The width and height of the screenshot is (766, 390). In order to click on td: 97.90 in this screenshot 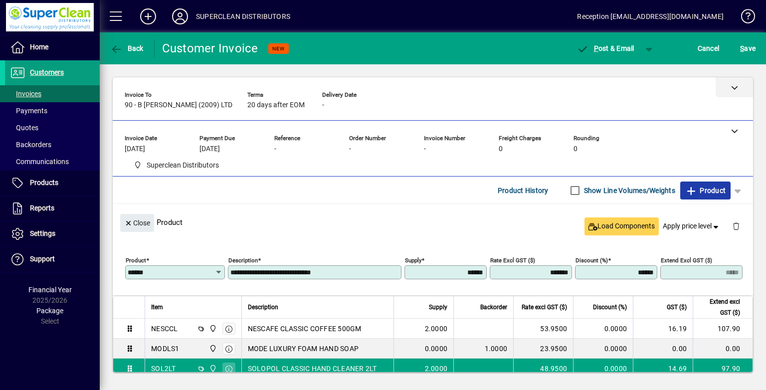, I will do `click(723, 369)`.